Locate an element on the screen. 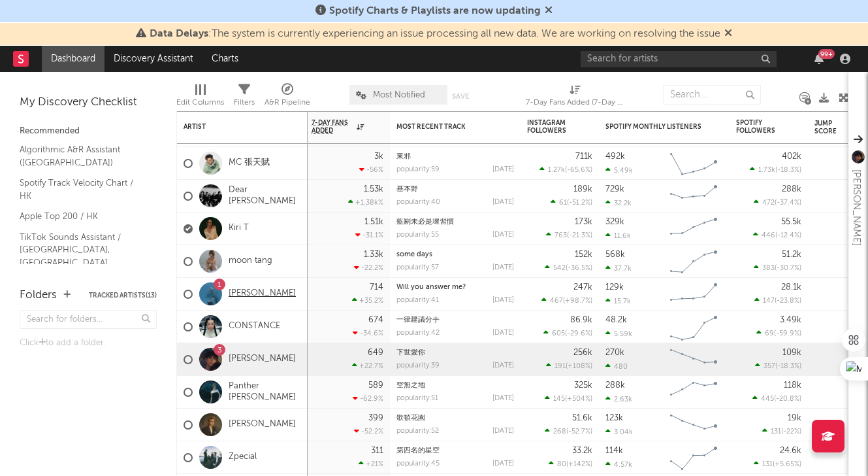 The height and width of the screenshot is (476, 868). div: 3.04k is located at coordinates (620, 431).